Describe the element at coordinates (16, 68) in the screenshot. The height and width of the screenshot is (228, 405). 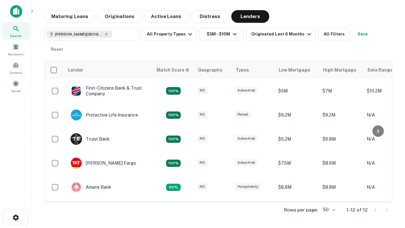
I see `a: Contacts` at that location.